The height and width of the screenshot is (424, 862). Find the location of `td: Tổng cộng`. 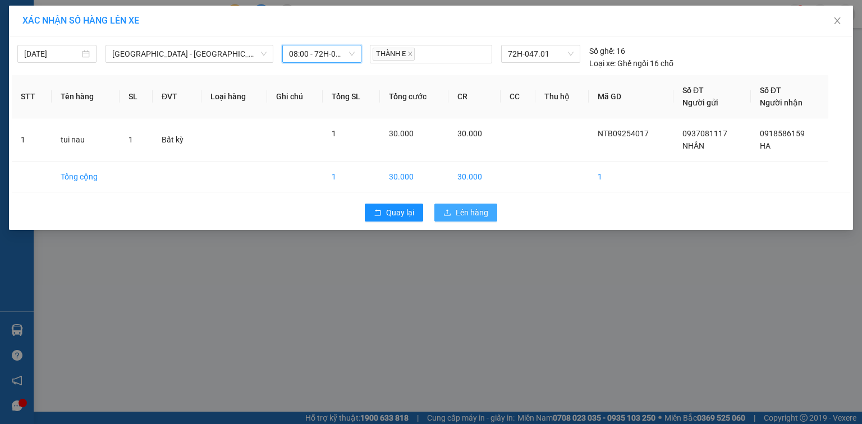

td: Tổng cộng is located at coordinates (85, 177).